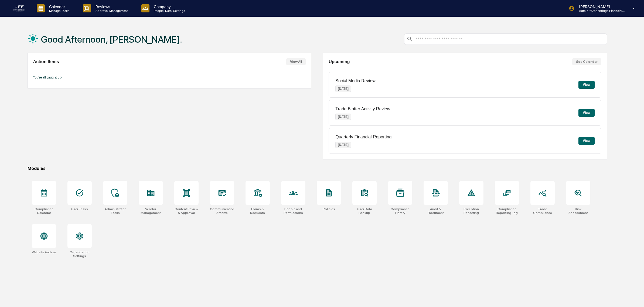 The image size is (644, 307). What do you see at coordinates (578, 211) in the screenshot?
I see `div: Risk Assessment` at bounding box center [578, 211].